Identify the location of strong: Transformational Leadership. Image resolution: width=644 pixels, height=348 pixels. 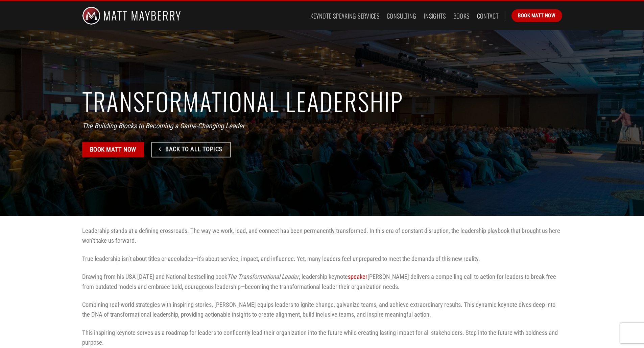
(243, 101).